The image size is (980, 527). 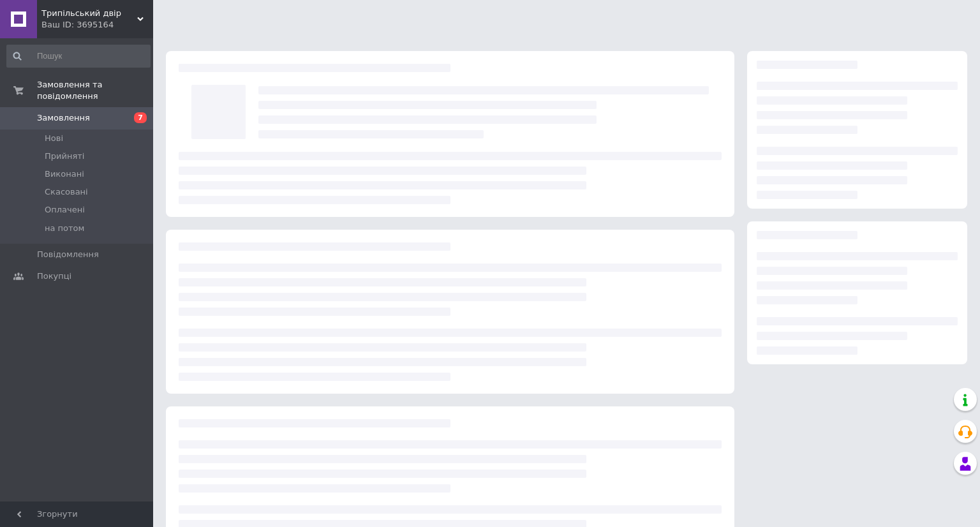 I want to click on input: Пошук, so click(x=79, y=56).